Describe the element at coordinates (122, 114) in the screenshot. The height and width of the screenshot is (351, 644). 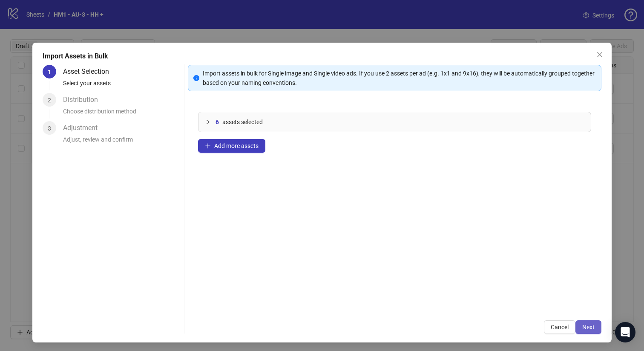
I see `div: Choose distribution method` at that location.